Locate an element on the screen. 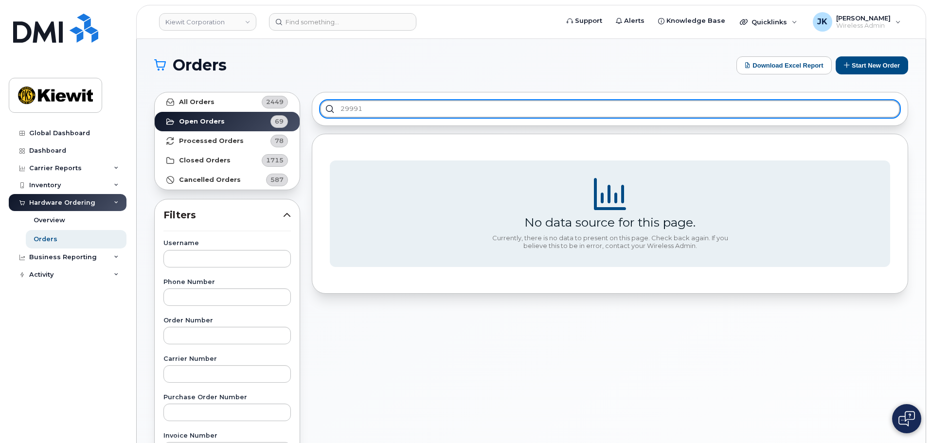  span: 587 is located at coordinates (277, 180).